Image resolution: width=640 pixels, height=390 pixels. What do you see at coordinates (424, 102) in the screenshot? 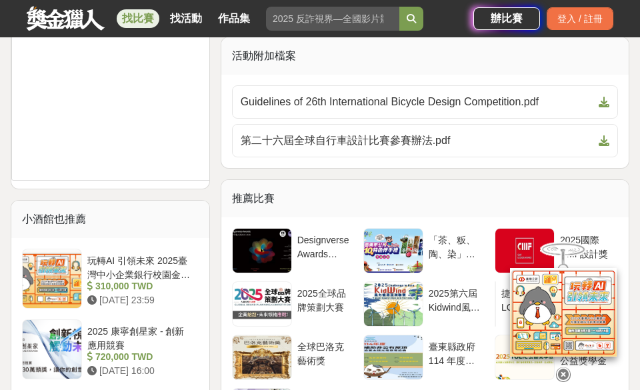
I see `a: Guidelines of 26th International Bicycle Design Competition.pdf` at bounding box center [424, 102].